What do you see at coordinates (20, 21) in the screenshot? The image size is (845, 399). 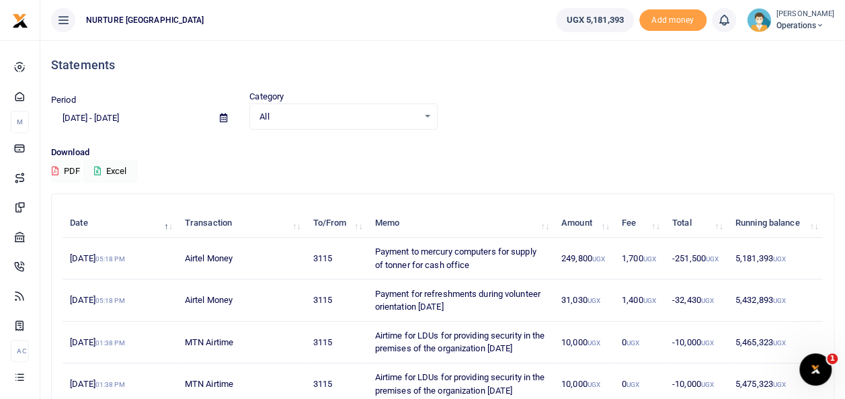 I see `img: logo-small` at bounding box center [20, 21].